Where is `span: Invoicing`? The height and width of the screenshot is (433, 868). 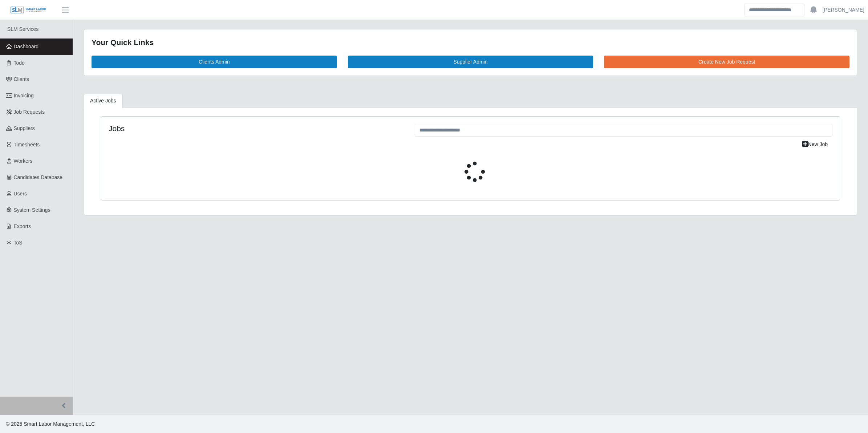 span: Invoicing is located at coordinates (24, 95).